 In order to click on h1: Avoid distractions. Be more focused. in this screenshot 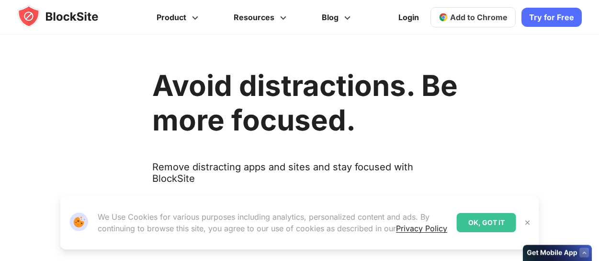, I will do `click(305, 103)`.